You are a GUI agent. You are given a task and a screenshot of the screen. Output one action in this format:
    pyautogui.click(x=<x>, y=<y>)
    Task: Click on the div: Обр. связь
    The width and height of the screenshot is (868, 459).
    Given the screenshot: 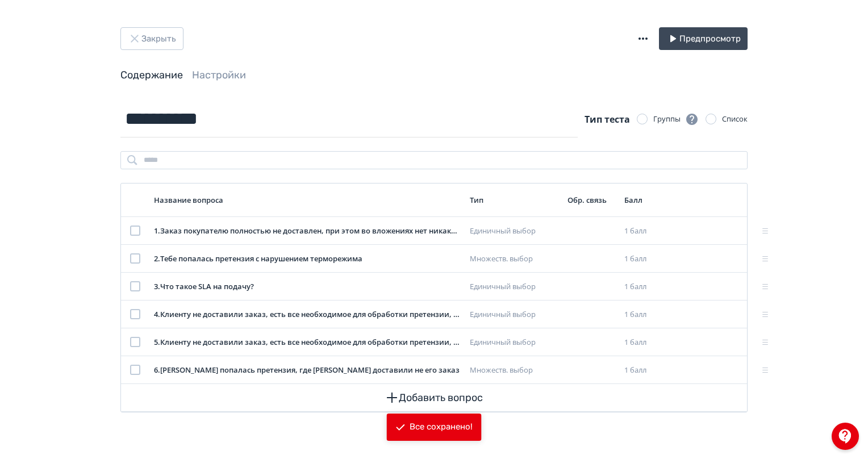 What is the action you would take?
    pyautogui.click(x=591, y=200)
    